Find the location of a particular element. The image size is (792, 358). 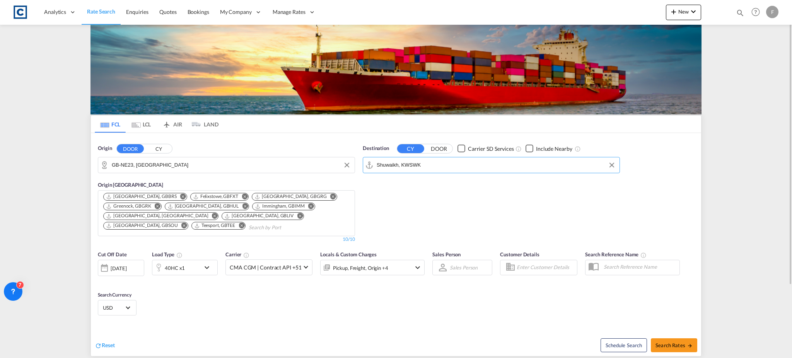

md-tab-item: LAND is located at coordinates (203, 124).